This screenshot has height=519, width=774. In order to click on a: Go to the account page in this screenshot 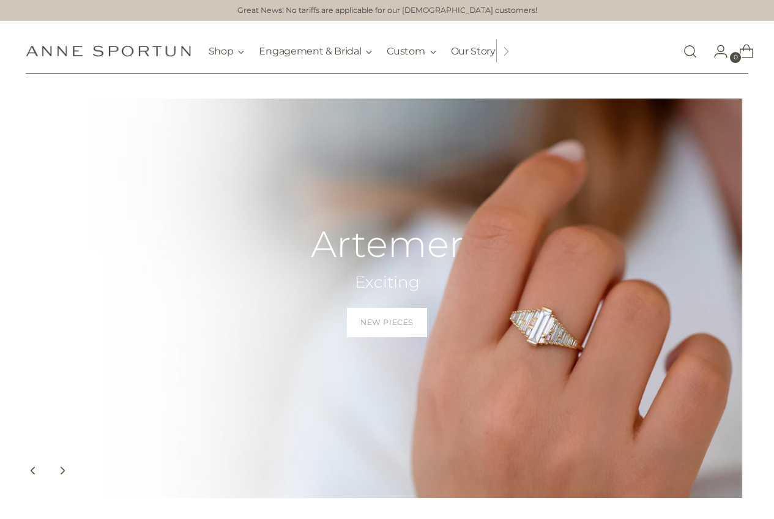, I will do `click(716, 51)`.